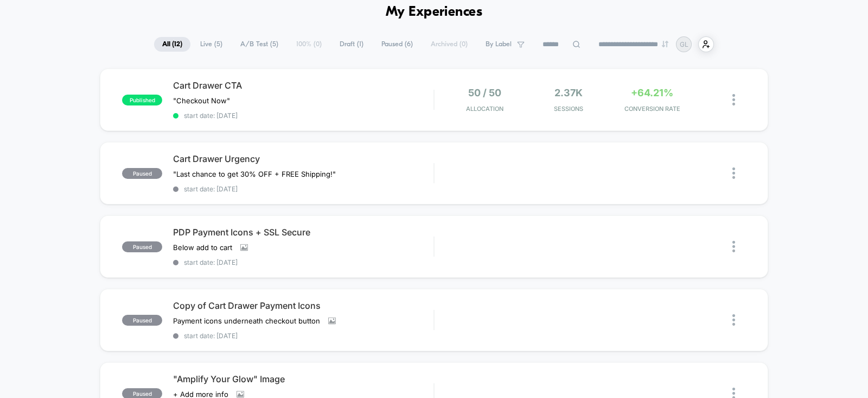 Image resolution: width=868 pixels, height=398 pixels. What do you see at coordinates (381, 235) in the screenshot?
I see `input: Volume` at bounding box center [381, 235].